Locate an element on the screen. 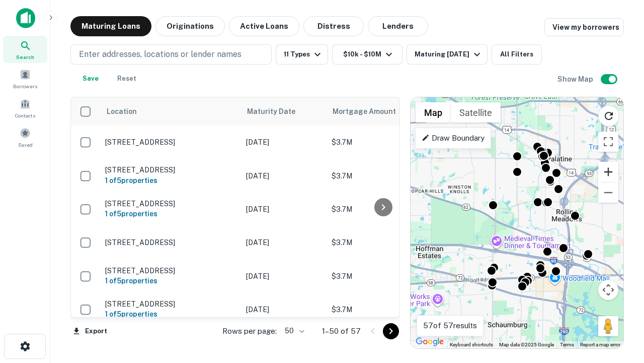 This screenshot has height=363, width=644. span: Borrowers is located at coordinates (25, 86).